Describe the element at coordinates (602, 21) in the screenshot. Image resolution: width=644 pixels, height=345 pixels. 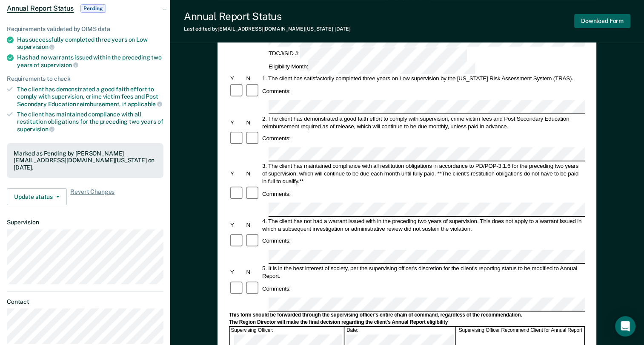
I see `button: Download Form` at that location.